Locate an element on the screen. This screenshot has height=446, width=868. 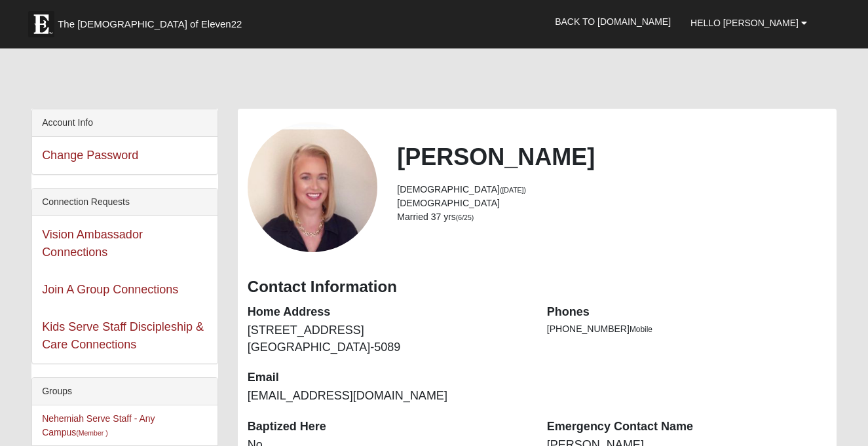
div: Connection Requests is located at coordinates (124, 202).